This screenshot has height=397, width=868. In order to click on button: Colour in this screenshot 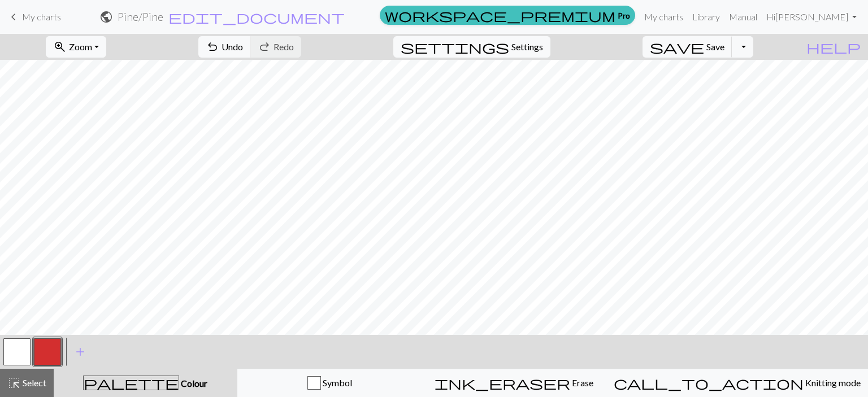, I will do `click(145, 383)`.